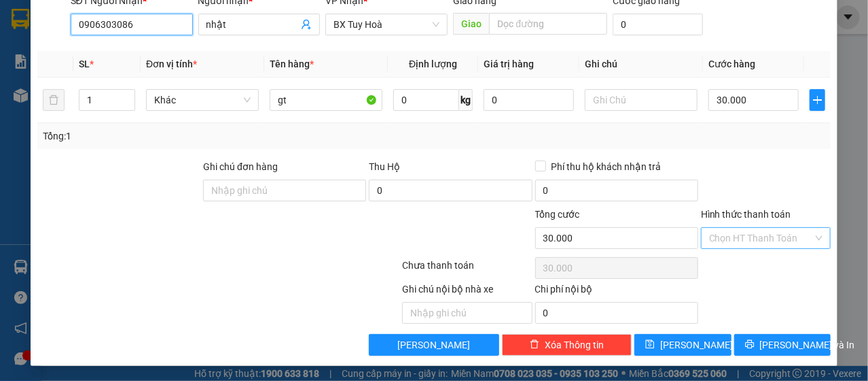  I want to click on li: VP BX Tuy Hoà, so click(137, 81).